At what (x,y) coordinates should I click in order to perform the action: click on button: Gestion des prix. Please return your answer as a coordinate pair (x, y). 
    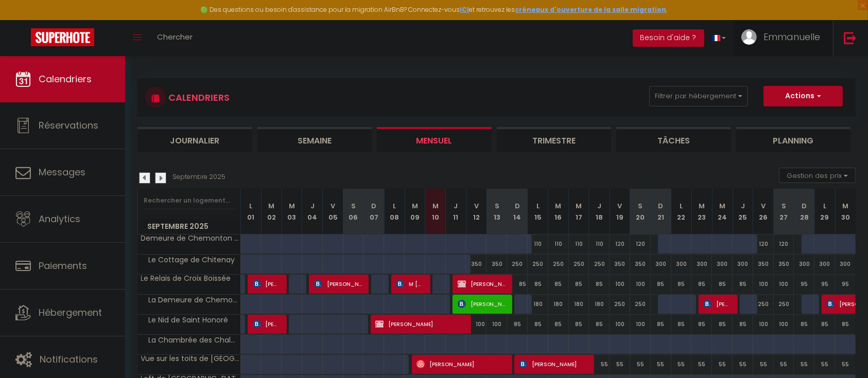
    Looking at the image, I should click on (817, 175).